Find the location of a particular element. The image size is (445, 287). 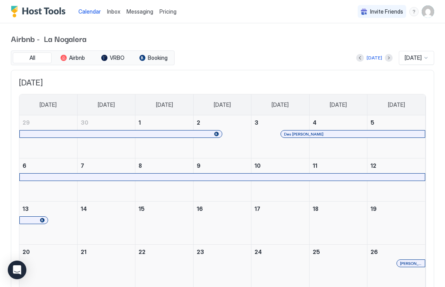

a: July 26, 2025 is located at coordinates (397, 252).